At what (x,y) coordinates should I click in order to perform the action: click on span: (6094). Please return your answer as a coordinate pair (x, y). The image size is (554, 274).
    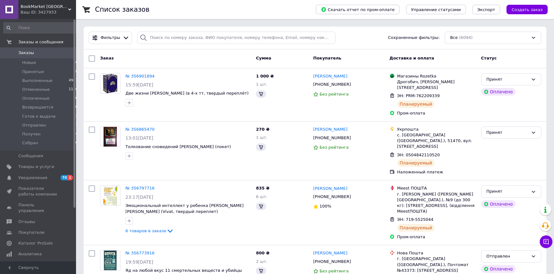
    Looking at the image, I should click on (466, 37).